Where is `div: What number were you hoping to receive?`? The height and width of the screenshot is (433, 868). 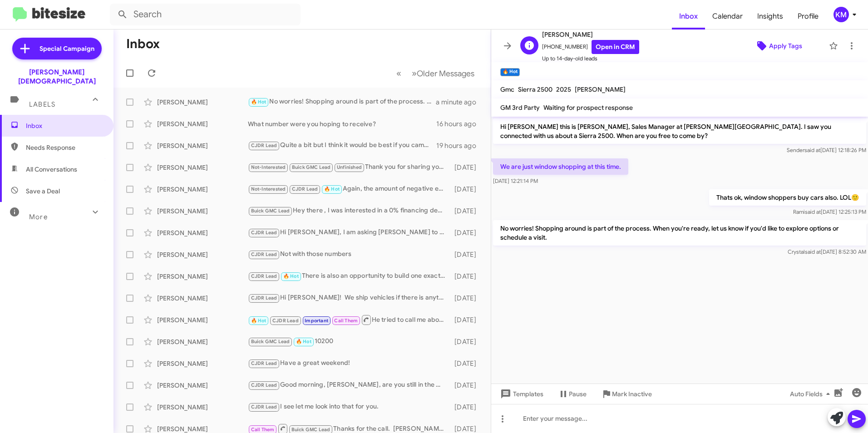
div: What number were you hoping to receive? is located at coordinates (342, 124).